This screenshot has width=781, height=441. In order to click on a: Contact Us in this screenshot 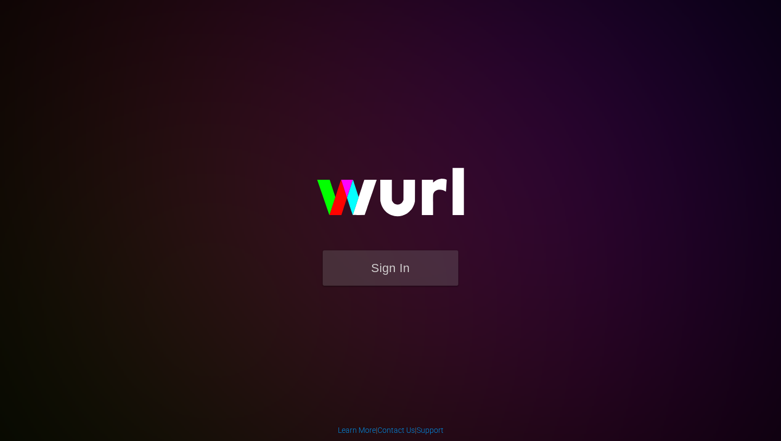, I will do `click(396, 430)`.